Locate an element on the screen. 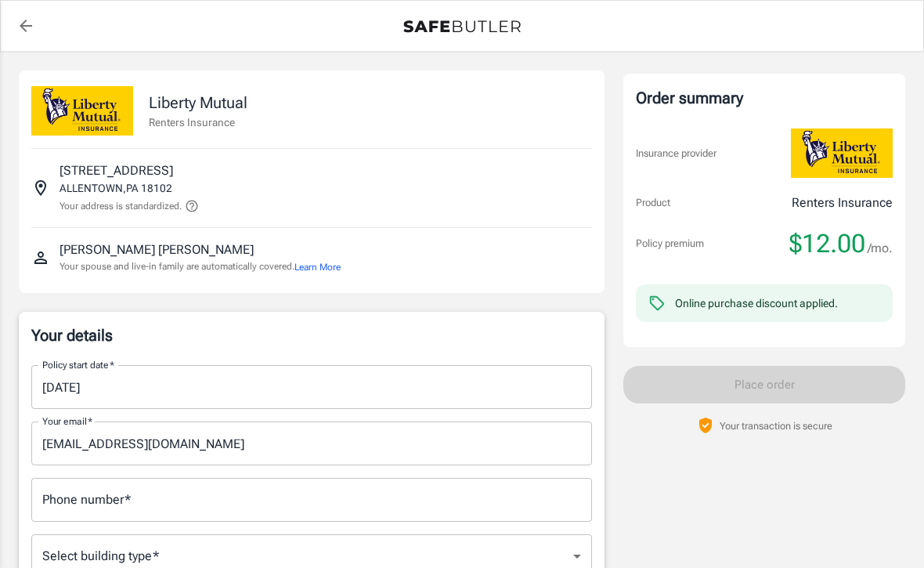  svg: Insured address is located at coordinates (41, 188).